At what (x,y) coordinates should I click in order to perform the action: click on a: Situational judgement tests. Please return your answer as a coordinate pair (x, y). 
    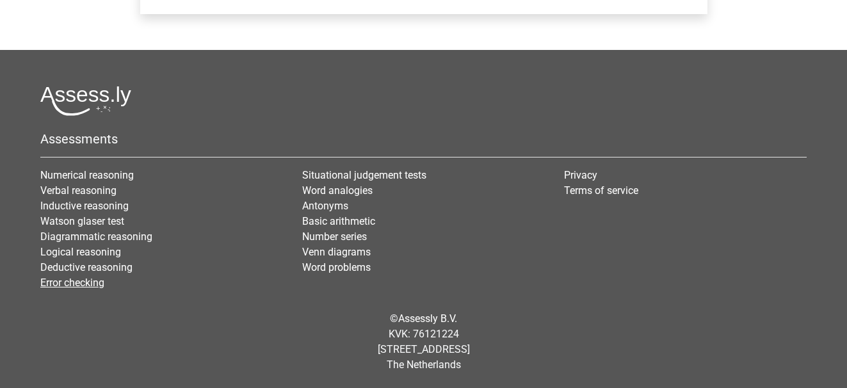
    Looking at the image, I should click on (364, 175).